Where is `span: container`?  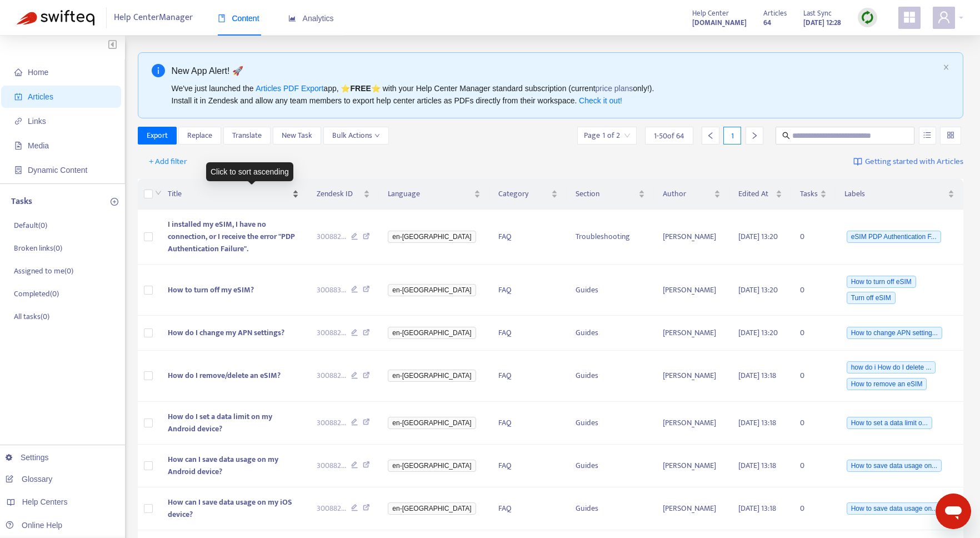
span: container is located at coordinates (18, 171).